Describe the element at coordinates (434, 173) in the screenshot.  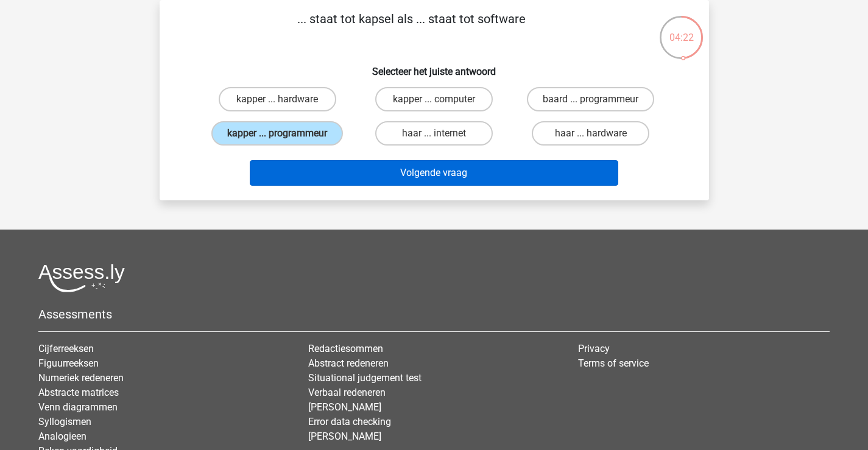
I see `button: Volgende vraag` at that location.